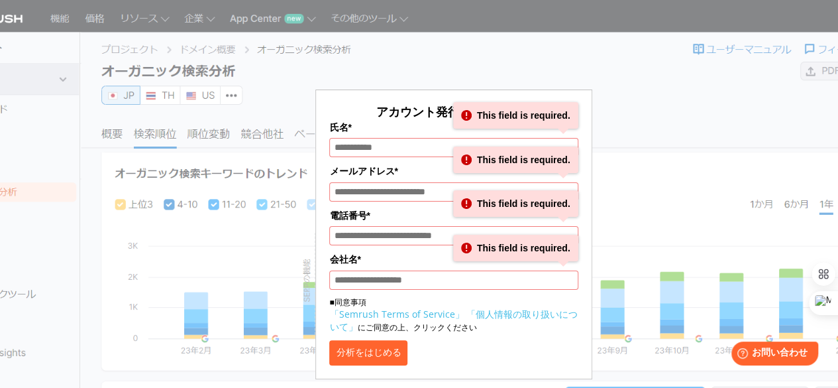 This screenshot has height=388, width=838. Describe the element at coordinates (453, 215) in the screenshot. I see `label: 電話番号*` at that location.